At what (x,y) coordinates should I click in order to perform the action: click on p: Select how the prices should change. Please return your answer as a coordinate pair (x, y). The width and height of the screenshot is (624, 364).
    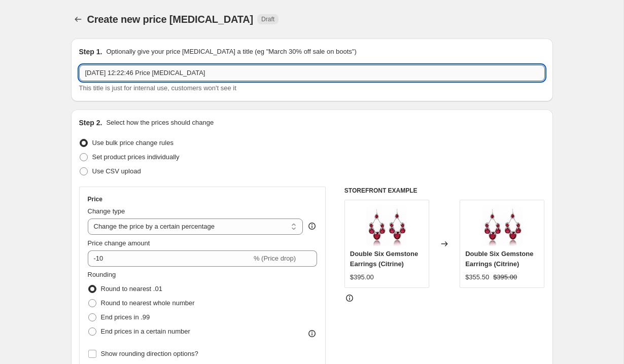
    Looking at the image, I should click on (160, 122).